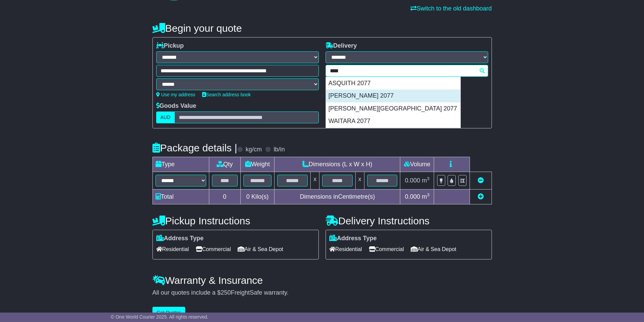  I want to click on div: All our quotes include a $ FreightSafe warranty., so click(322, 293).